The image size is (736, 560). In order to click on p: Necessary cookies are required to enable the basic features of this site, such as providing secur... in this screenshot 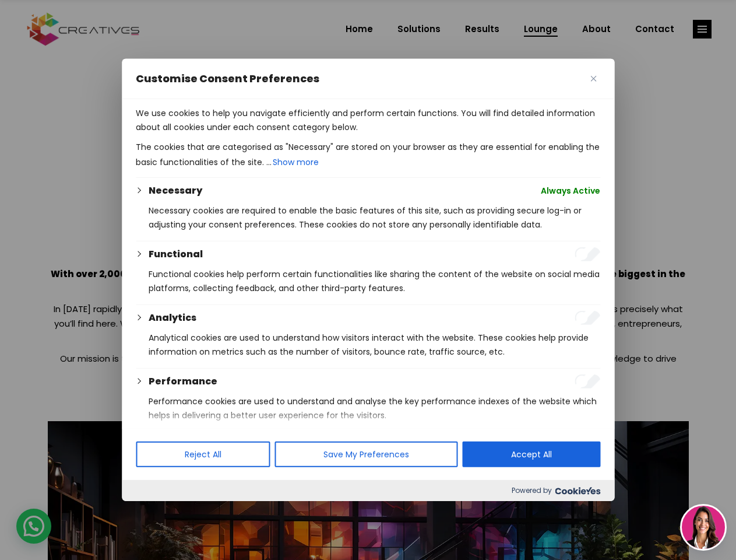, I will do `click(374, 217)`.